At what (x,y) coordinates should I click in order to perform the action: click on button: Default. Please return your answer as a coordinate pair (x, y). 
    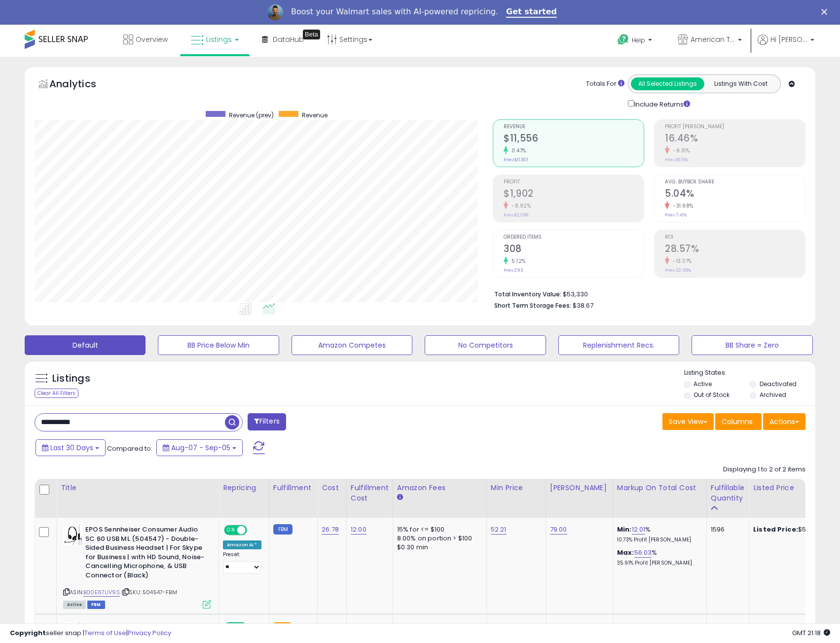
    Looking at the image, I should click on (85, 345).